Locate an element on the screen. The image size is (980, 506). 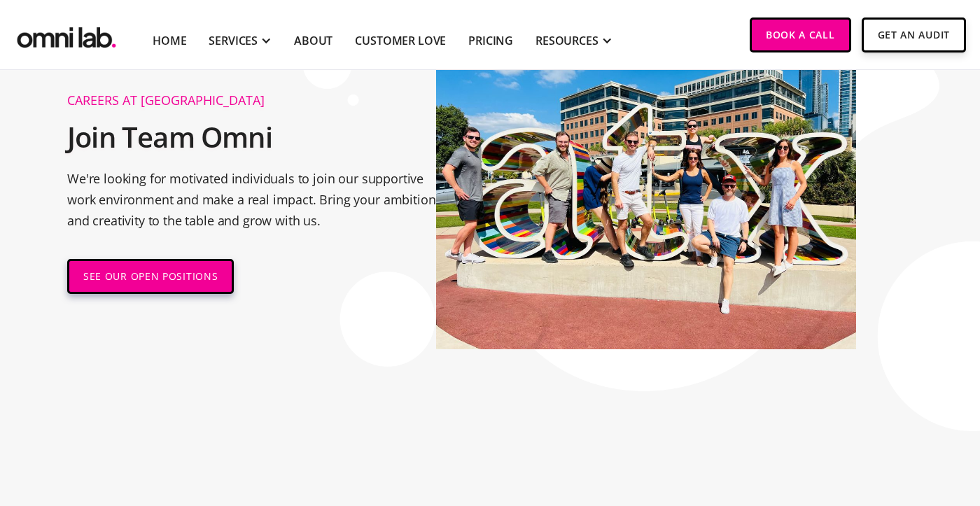
div: Chat Widget is located at coordinates (945, 473).